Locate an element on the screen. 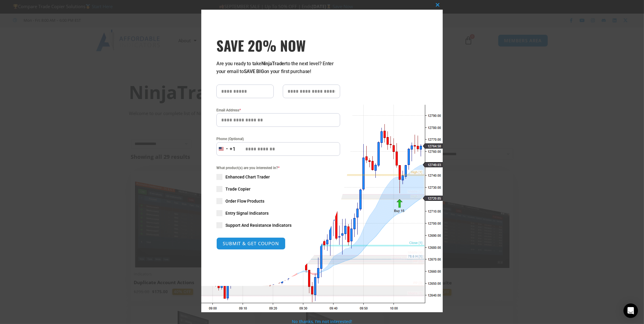 The width and height of the screenshot is (644, 324). label: Trade Copier is located at coordinates (278, 189).